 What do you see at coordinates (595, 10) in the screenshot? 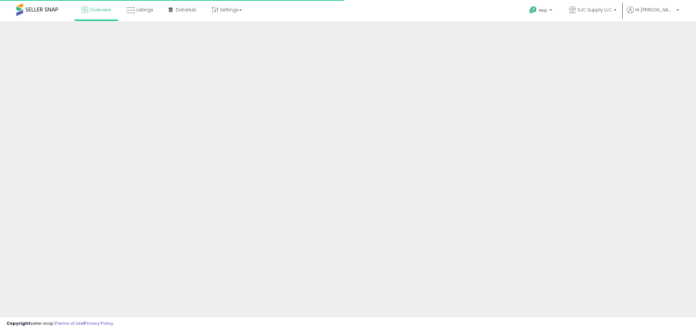
I see `span: SJC Supply LLC` at bounding box center [595, 10].